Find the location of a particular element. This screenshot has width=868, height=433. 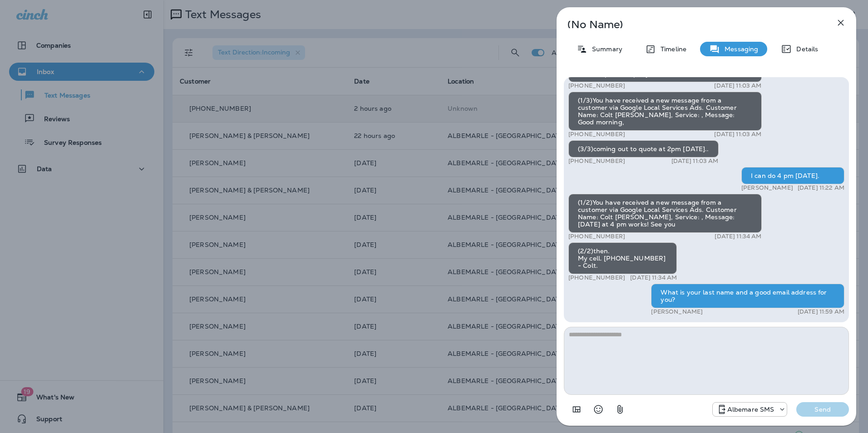

div: +1 (252) 600-3555 is located at coordinates (750, 409).